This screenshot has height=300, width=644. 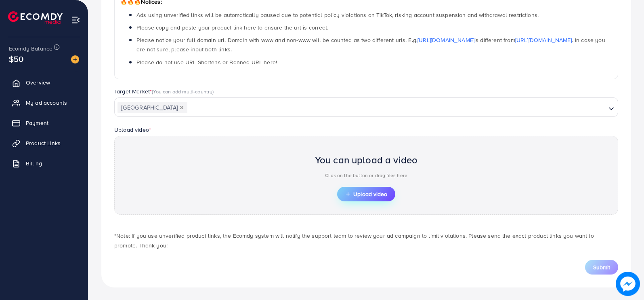 I want to click on a: logo, so click(x=35, y=17).